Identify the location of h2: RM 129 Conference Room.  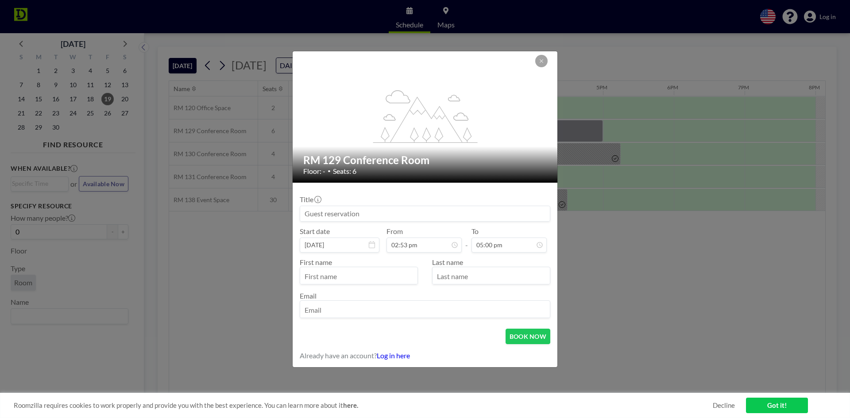
(425, 160).